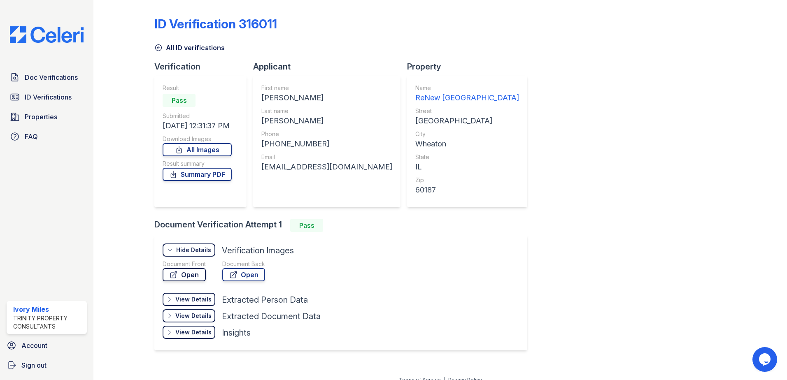 The image size is (787, 380). I want to click on a: Sign out, so click(47, 365).